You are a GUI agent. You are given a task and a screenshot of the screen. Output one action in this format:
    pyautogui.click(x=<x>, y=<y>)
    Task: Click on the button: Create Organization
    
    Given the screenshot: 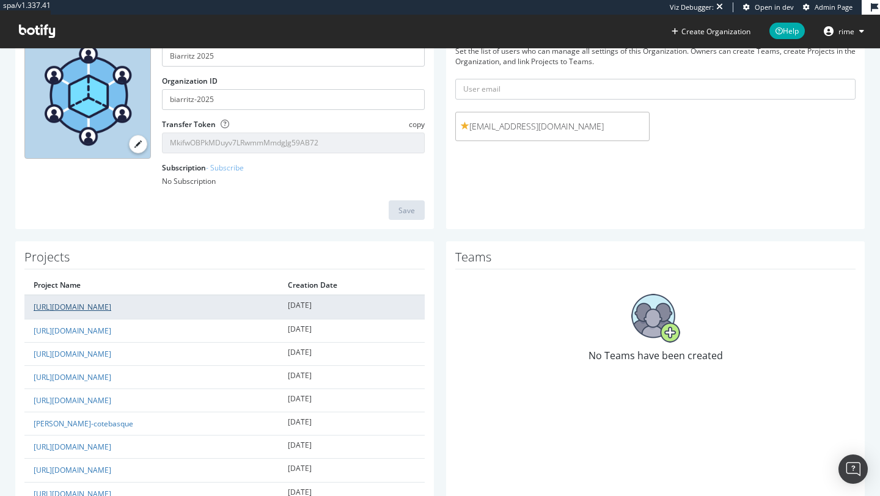 What is the action you would take?
    pyautogui.click(x=711, y=31)
    